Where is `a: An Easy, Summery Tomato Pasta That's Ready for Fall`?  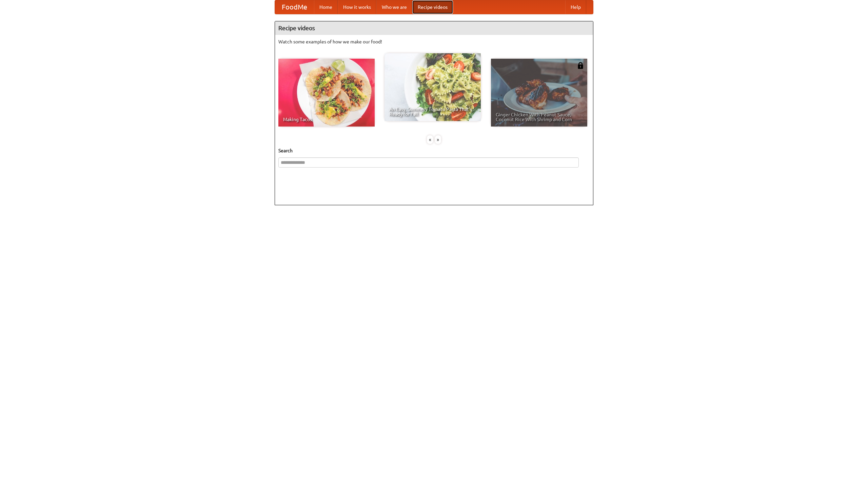
a: An Easy, Summery Tomato Pasta That's Ready for Fall is located at coordinates (433, 87).